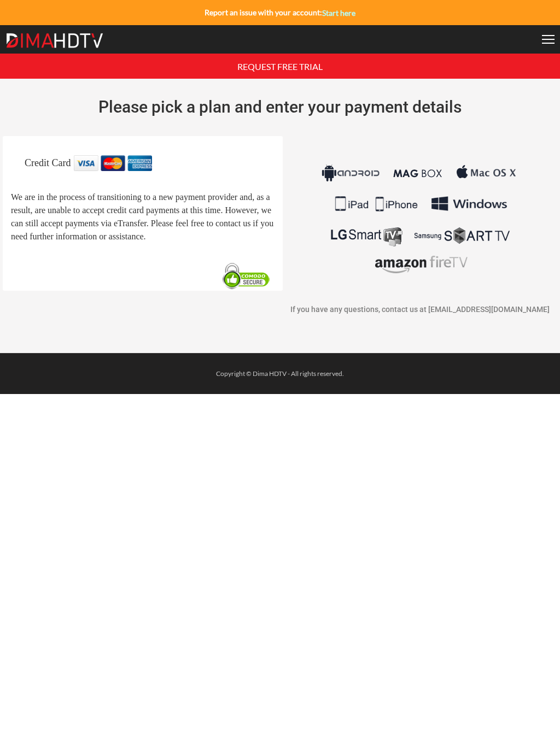  Describe the element at coordinates (280, 65) in the screenshot. I see `a: REQUEST FREE TRIAL` at that location.